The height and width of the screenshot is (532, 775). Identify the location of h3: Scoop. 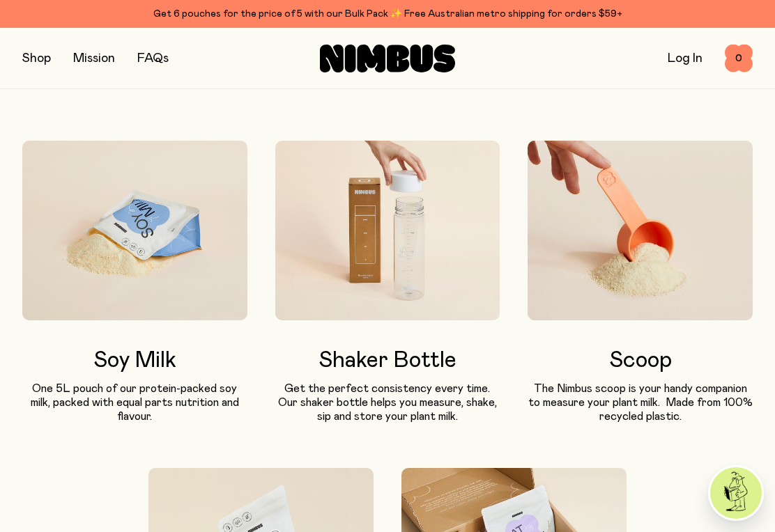
(640, 361).